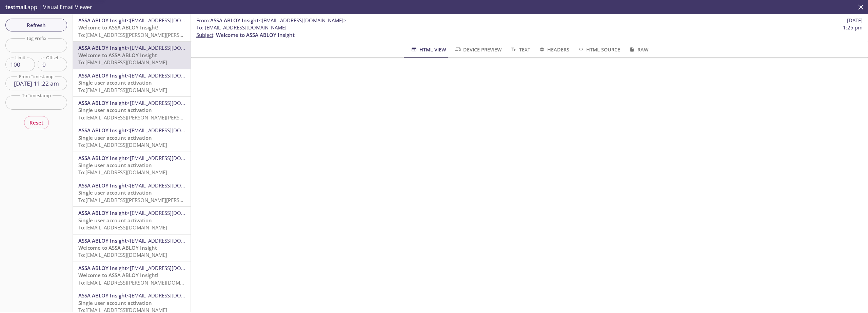 Image resolution: width=868 pixels, height=313 pixels. What do you see at coordinates (37, 123) in the screenshot?
I see `span: Reset` at bounding box center [37, 123].